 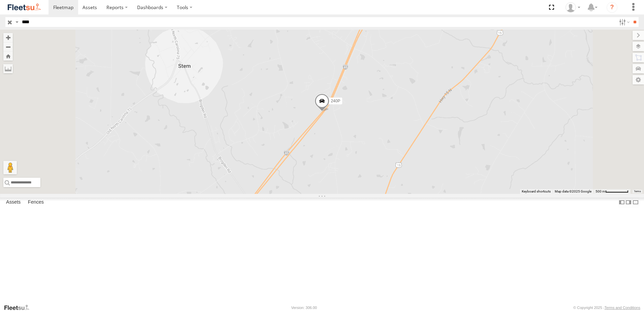 I want to click on button: Drag Pegman onto the map to open Street View, so click(x=10, y=168).